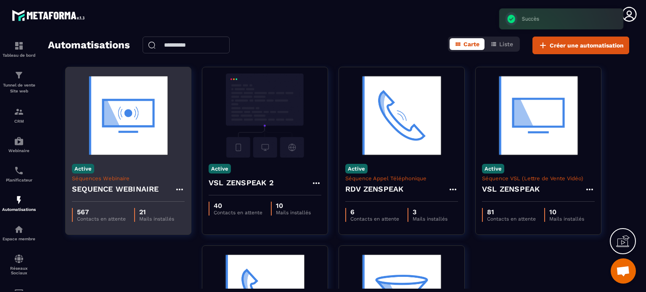 The width and height of the screenshot is (646, 292). What do you see at coordinates (587, 45) in the screenshot?
I see `span: Créer une automatisation` at bounding box center [587, 45].